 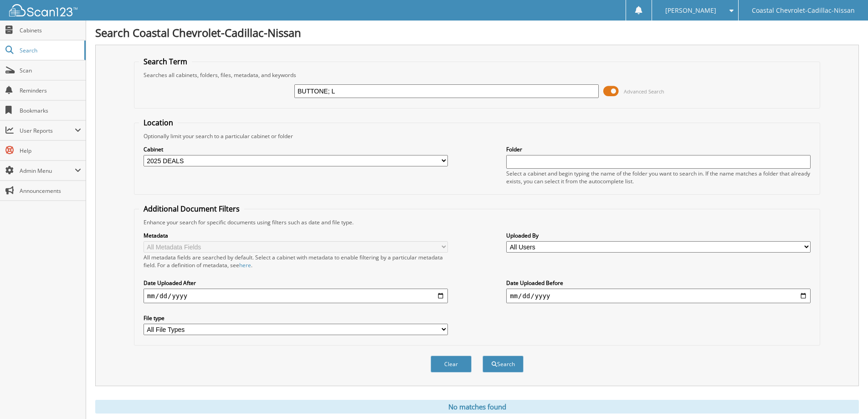 I want to click on legend: Search Term, so click(x=165, y=62).